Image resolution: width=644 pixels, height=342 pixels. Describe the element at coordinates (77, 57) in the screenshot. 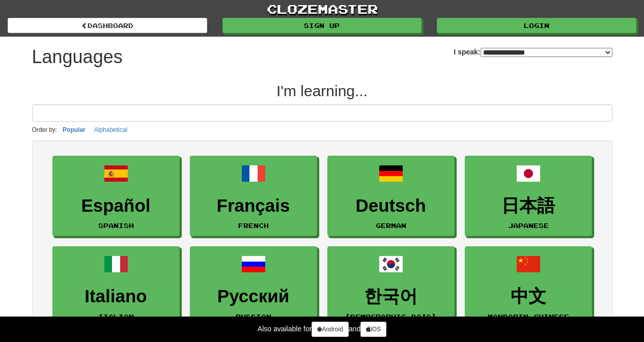

I see `h1: Languages` at that location.